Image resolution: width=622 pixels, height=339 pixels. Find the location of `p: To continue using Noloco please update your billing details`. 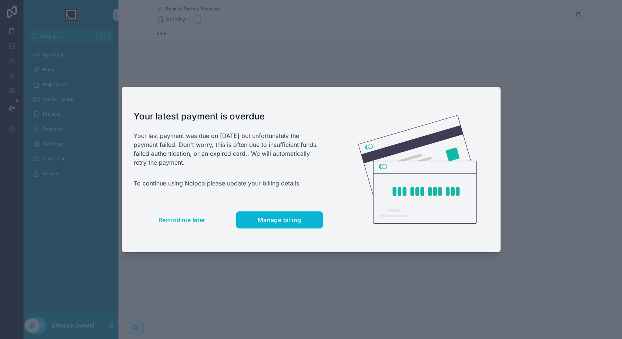

p: To continue using Noloco please update your billing details is located at coordinates (228, 183).